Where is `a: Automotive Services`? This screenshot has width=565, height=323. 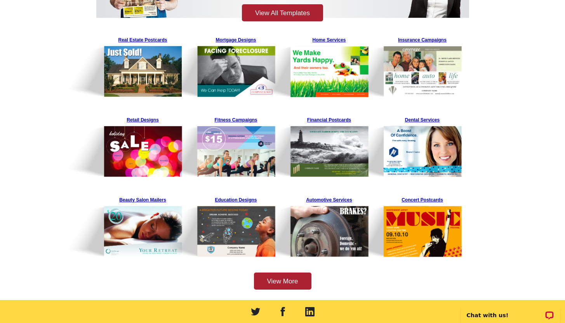
a: Automotive Services is located at coordinates (330, 226).